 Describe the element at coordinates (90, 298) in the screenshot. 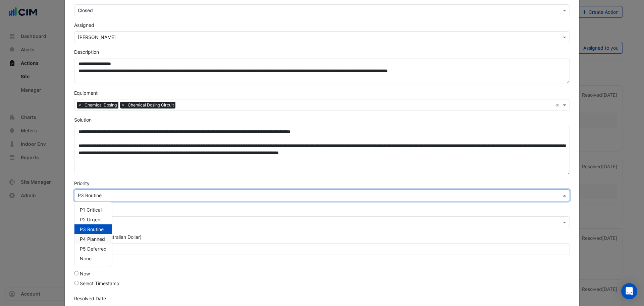

I see `label: Resolved Date` at that location.